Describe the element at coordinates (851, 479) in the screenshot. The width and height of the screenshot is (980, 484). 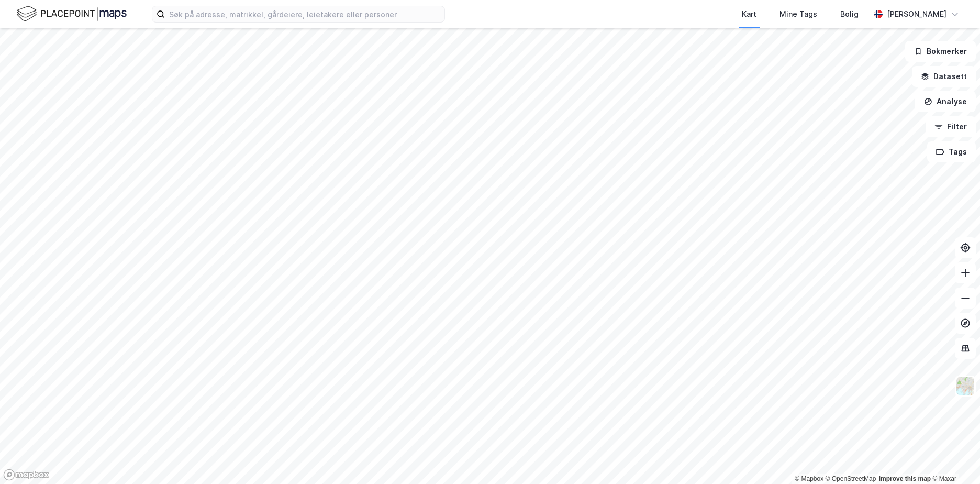
I see `a: OpenStreetMap` at that location.